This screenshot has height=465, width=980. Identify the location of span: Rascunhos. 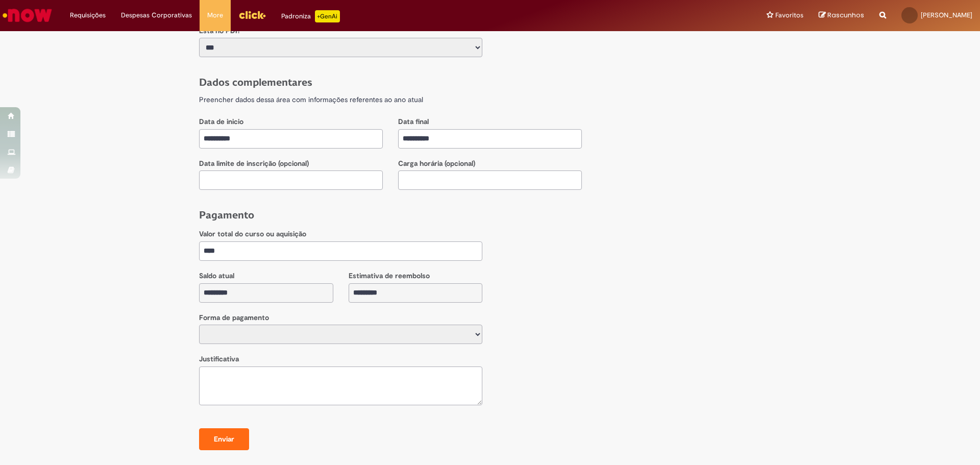
(846, 15).